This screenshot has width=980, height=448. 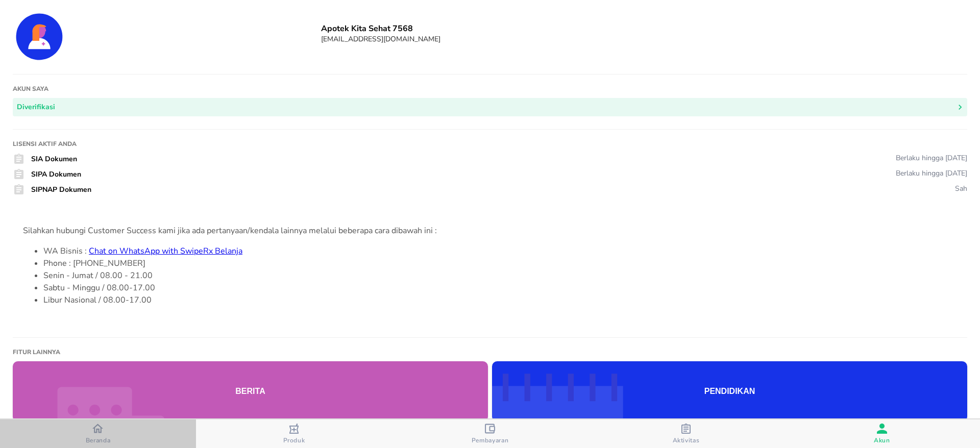 What do you see at coordinates (40, 37) in the screenshot?
I see `img: Account Details` at bounding box center [40, 37].